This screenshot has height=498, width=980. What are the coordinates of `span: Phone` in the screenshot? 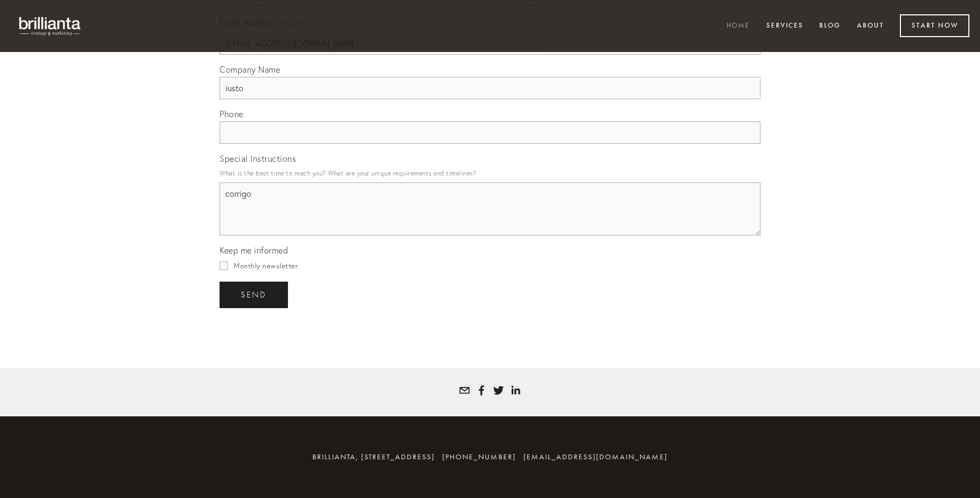 It's located at (231, 114).